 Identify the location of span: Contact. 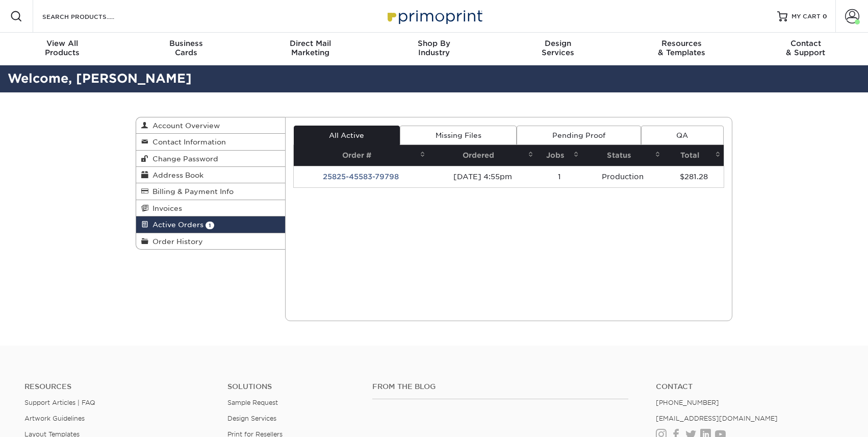
(805, 43).